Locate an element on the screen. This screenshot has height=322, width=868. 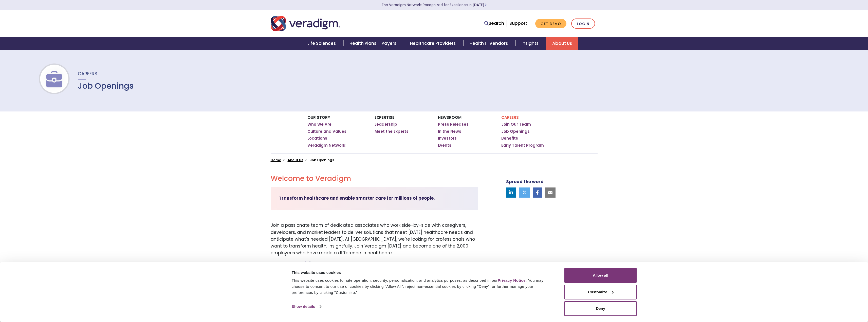
a: Search is located at coordinates (494, 24).